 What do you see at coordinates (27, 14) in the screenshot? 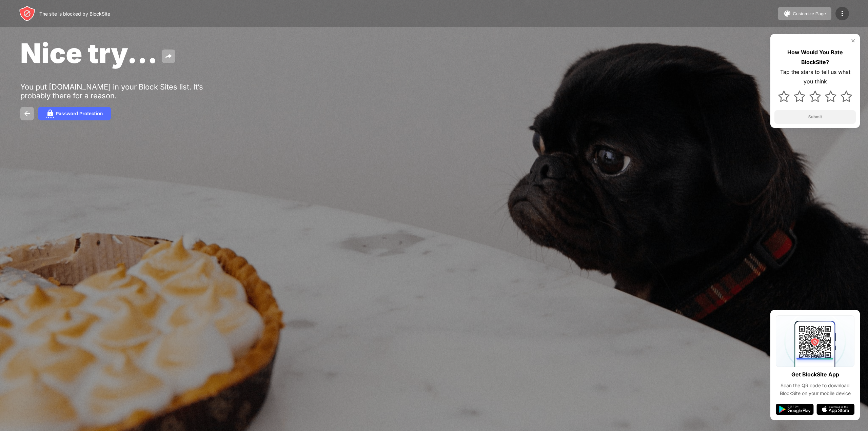
I see `img: header-logo.svg` at bounding box center [27, 14].